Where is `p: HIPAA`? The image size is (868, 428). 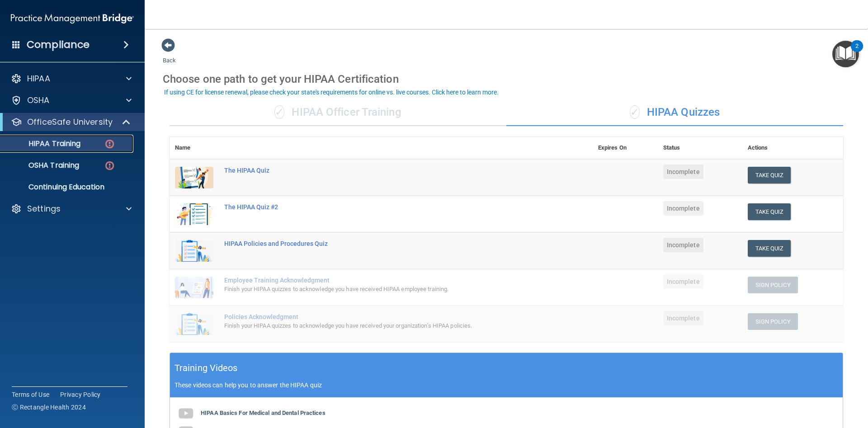 p: HIPAA is located at coordinates (38, 79).